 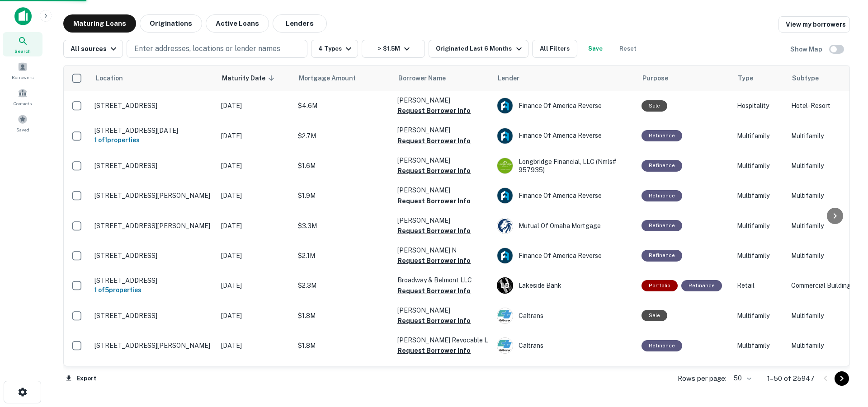 I want to click on span: Location, so click(x=109, y=78).